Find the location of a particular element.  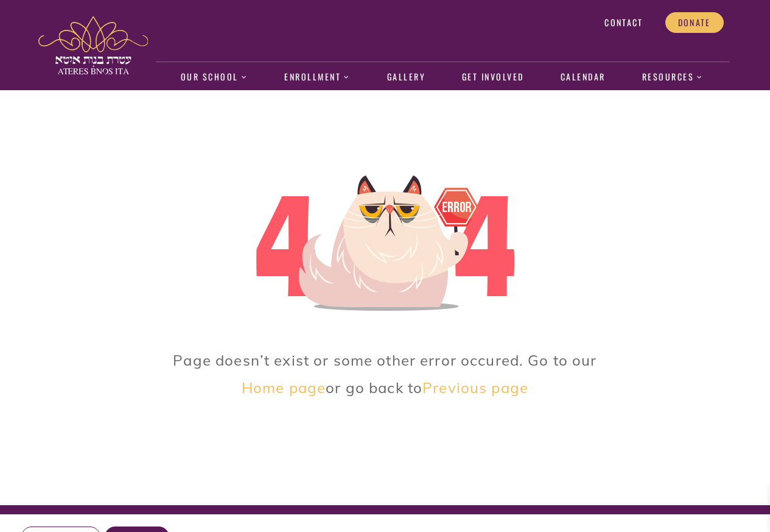

a: Resources is located at coordinates (673, 77).